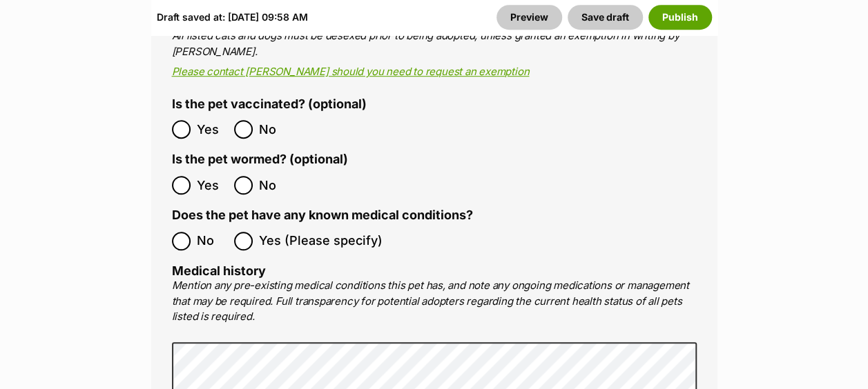  I want to click on label: Is the pet vaccinated? (optional), so click(269, 104).